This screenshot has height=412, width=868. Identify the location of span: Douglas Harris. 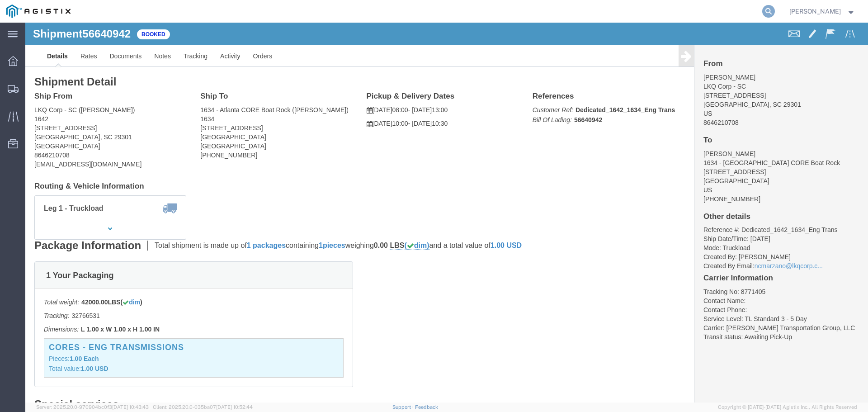
(815, 11).